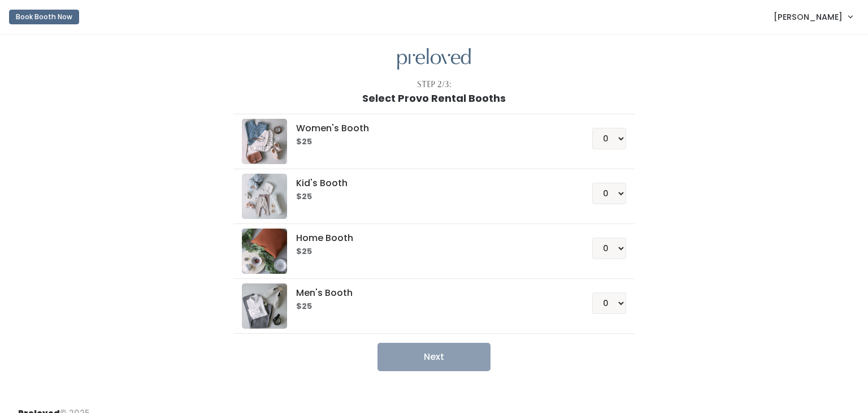 The height and width of the screenshot is (413, 868). Describe the element at coordinates (434, 357) in the screenshot. I see `button: Next` at that location.